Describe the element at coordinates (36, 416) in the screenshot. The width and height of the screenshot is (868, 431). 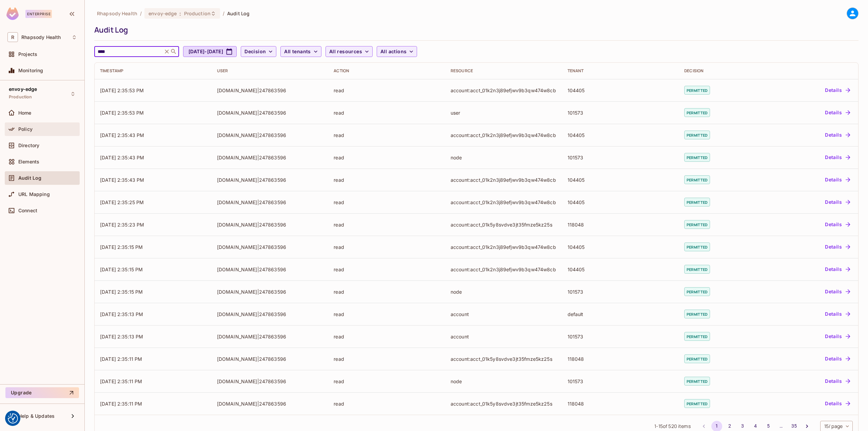
I see `span: Help & Updates` at that location.